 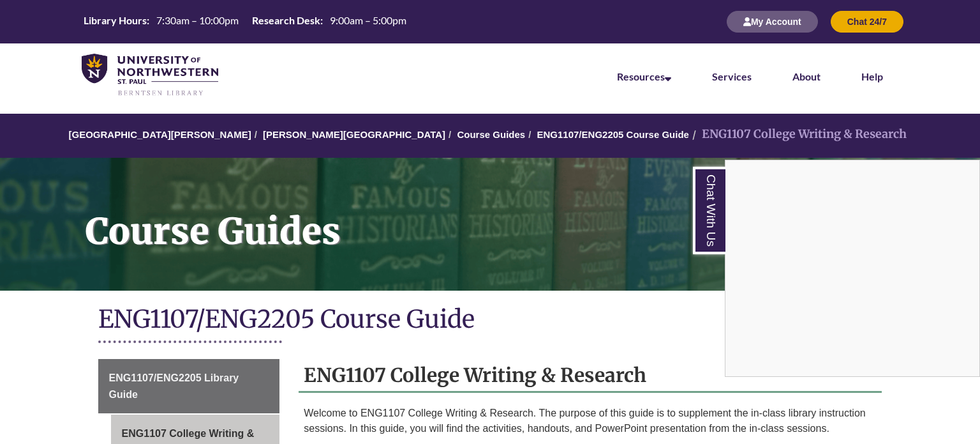 What do you see at coordinates (644, 76) in the screenshot?
I see `a: Resources` at bounding box center [644, 76].